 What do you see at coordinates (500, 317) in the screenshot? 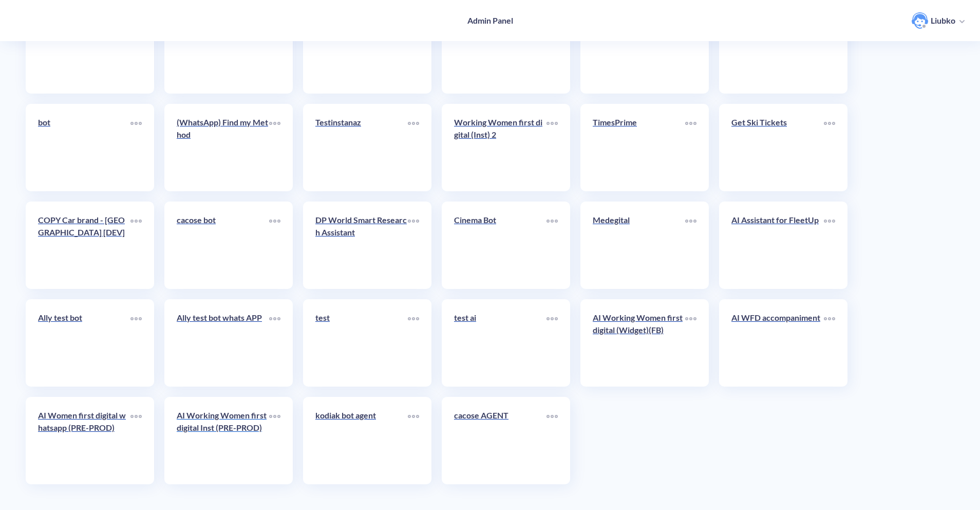
I see `p: test ai` at bounding box center [500, 317].